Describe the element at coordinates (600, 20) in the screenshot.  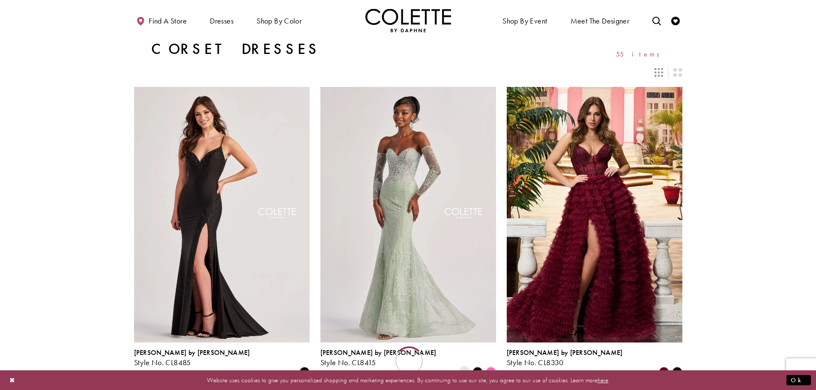
I see `a: Meet the designer` at that location.